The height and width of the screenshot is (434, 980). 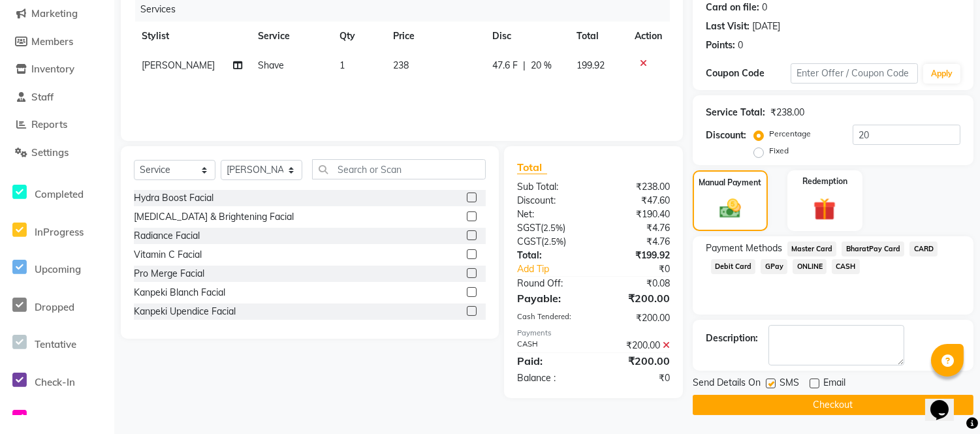 What do you see at coordinates (53, 68) in the screenshot?
I see `span: Inventory` at bounding box center [53, 68].